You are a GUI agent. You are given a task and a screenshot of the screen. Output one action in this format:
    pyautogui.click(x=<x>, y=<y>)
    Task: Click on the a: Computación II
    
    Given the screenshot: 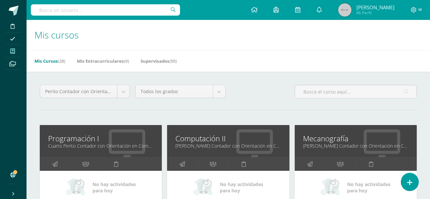 What is the action you would take?
    pyautogui.click(x=228, y=138)
    